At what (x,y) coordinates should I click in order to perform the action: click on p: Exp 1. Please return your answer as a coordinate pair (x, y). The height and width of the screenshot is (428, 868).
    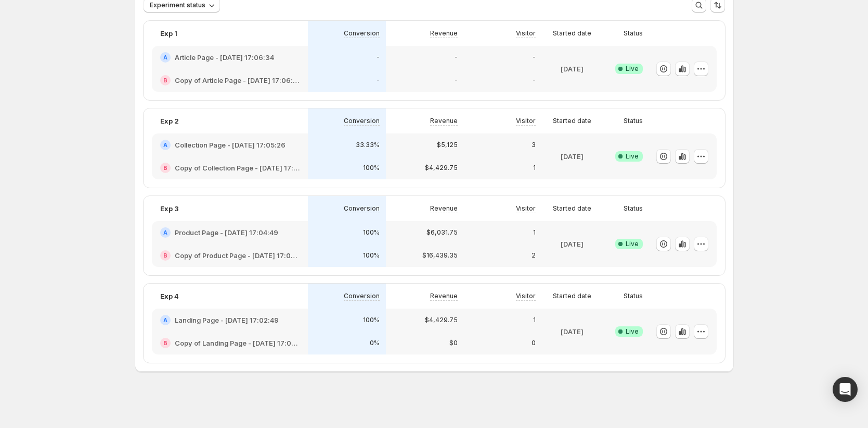
    Looking at the image, I should click on (169, 34).